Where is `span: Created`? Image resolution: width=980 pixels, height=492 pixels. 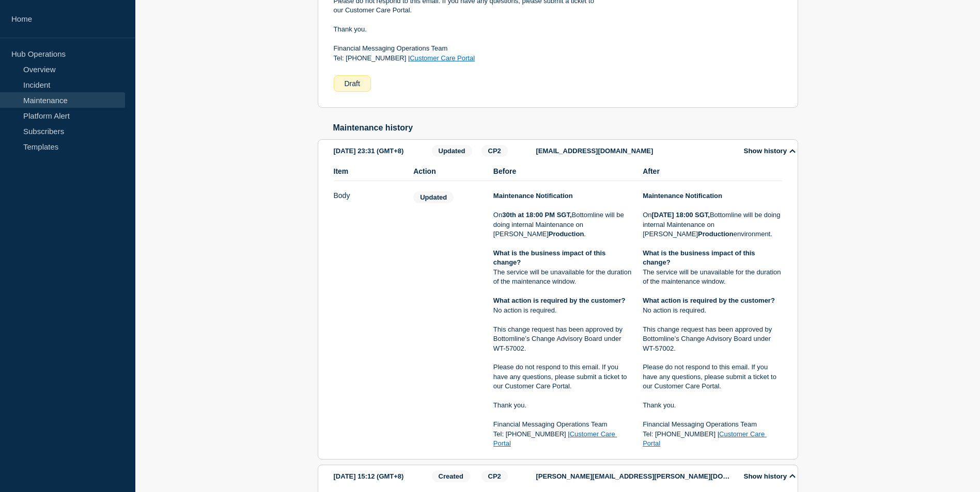
span: Created is located at coordinates (451, 476).